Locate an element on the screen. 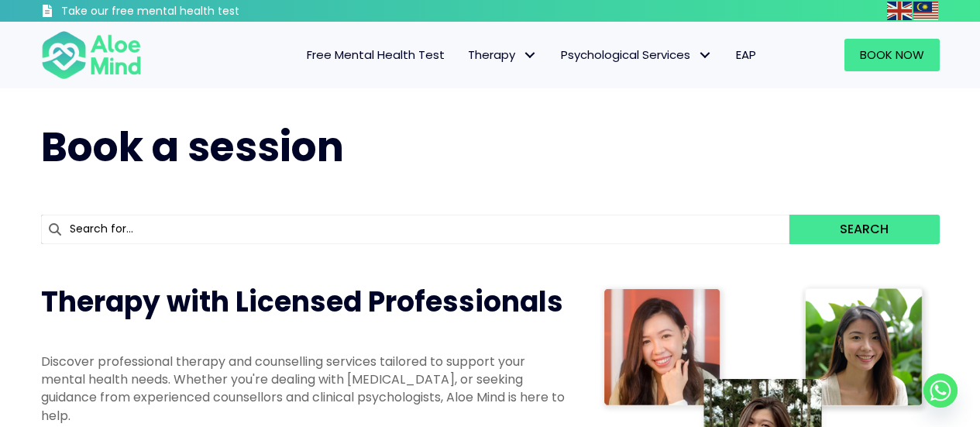  span: EAP is located at coordinates (746, 55).